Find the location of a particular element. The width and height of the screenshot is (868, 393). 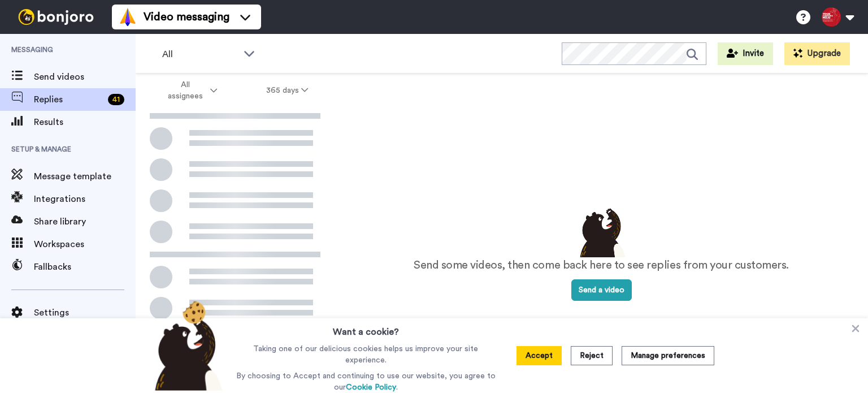

span: Video messaging is located at coordinates (187, 17).